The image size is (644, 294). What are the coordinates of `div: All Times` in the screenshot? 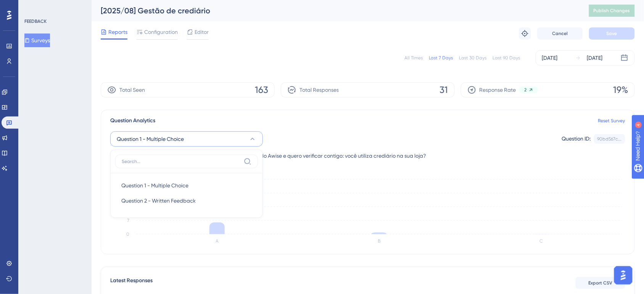 It's located at (414, 58).